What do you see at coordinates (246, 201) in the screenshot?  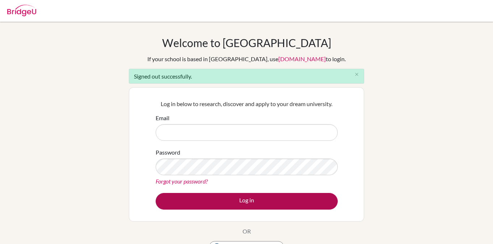 I see `button: Log in` at bounding box center [246, 201].